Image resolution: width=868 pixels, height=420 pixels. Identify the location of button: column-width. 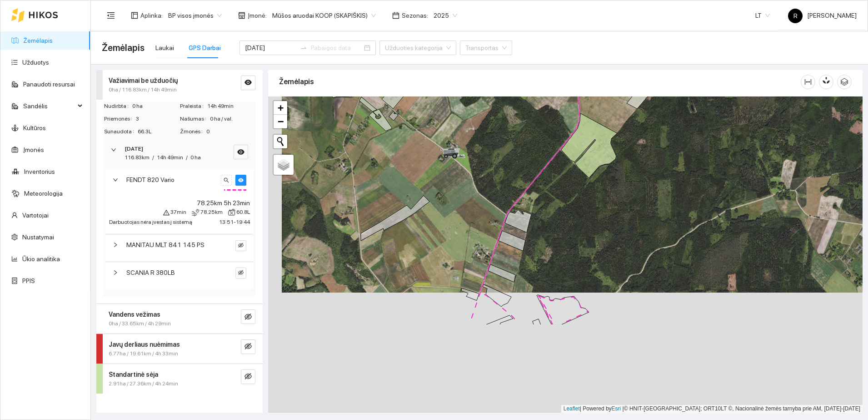
(808, 82).